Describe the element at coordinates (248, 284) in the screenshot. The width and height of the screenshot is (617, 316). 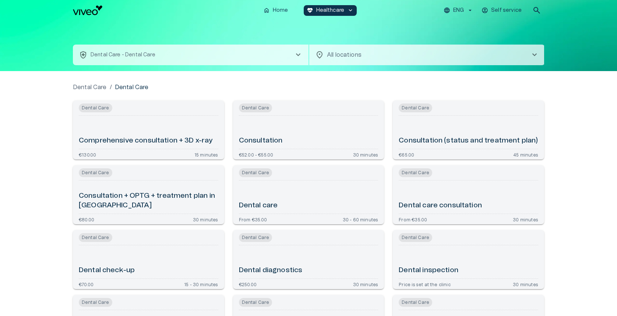
I see `p: €250.00` at that location.